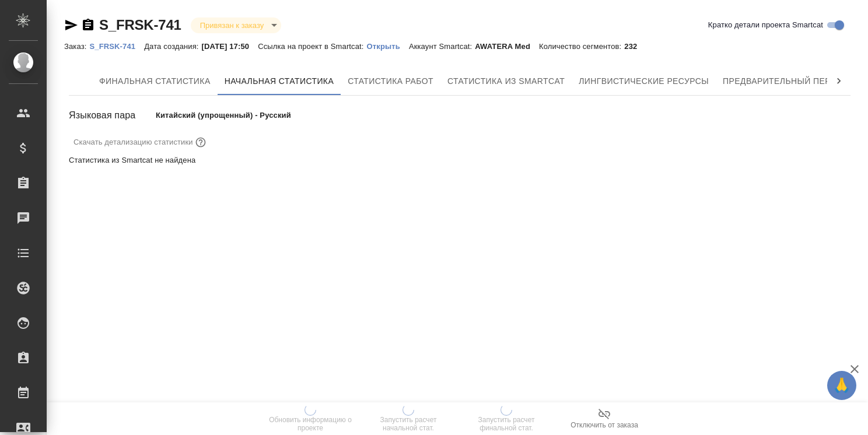  Describe the element at coordinates (643, 81) in the screenshot. I see `span: Лингвистические ресурсы` at that location.